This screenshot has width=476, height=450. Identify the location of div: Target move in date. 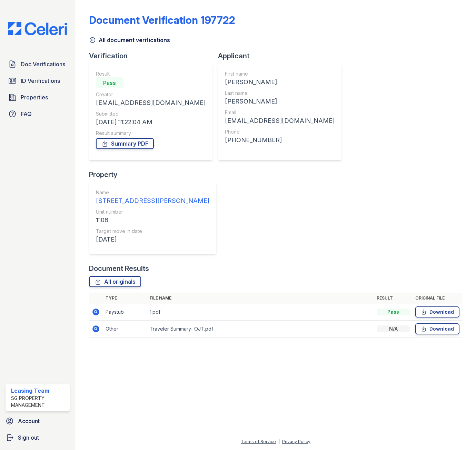
(153, 231).